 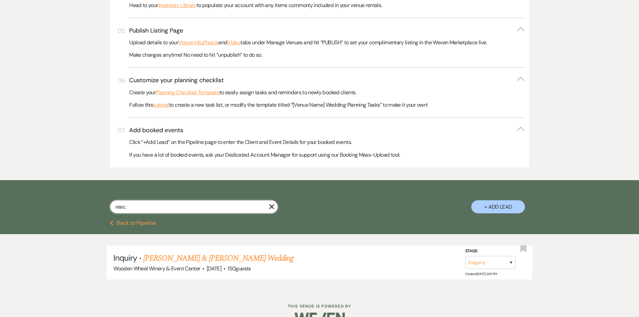 What do you see at coordinates (490, 251) in the screenshot?
I see `label: Stage:` at bounding box center [490, 251].